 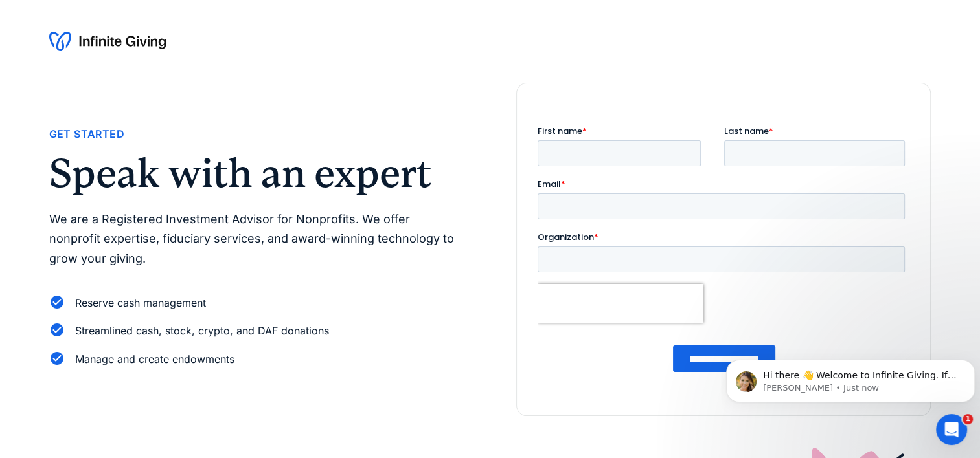 I want to click on p: Message from Kasey, sent Just now, so click(x=140, y=56).